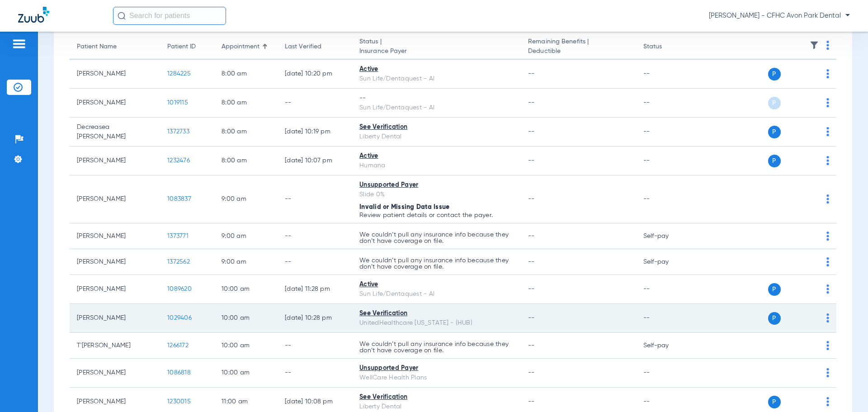  Describe the element at coordinates (846, 390) in the screenshot. I see `div: Chat Widget` at that location.